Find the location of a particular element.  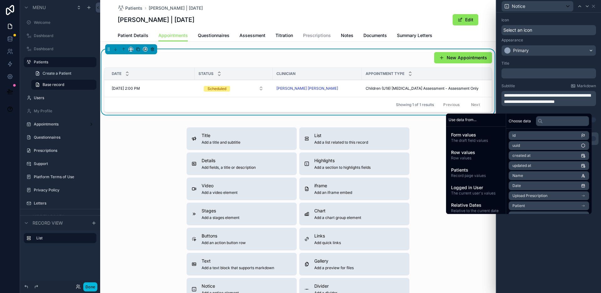

span: Add a list related to this record is located at coordinates (341, 142).